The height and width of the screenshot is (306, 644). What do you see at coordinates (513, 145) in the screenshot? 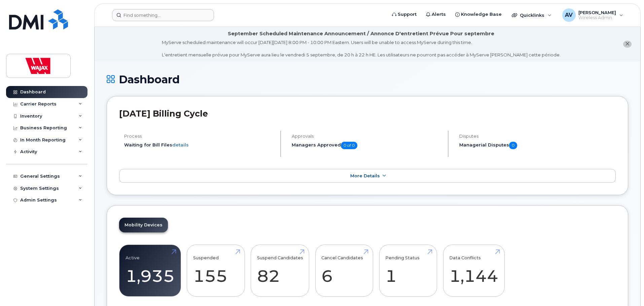
I see `span: 0` at bounding box center [513, 145].